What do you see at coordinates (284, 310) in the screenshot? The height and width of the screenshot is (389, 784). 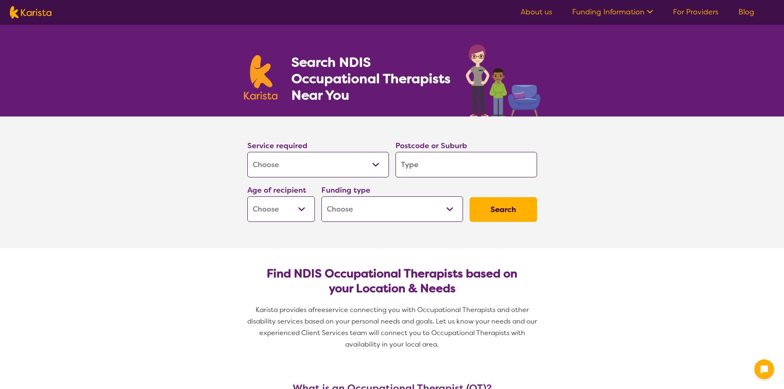 I see `span: Karista provides a` at bounding box center [284, 310].